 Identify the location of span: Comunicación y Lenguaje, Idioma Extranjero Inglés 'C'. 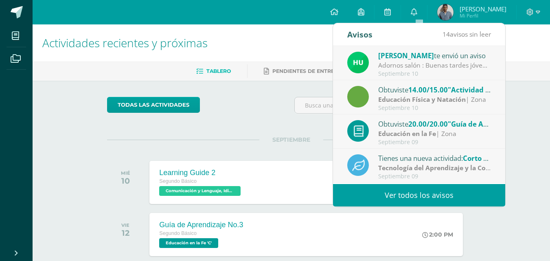
(200, 191).